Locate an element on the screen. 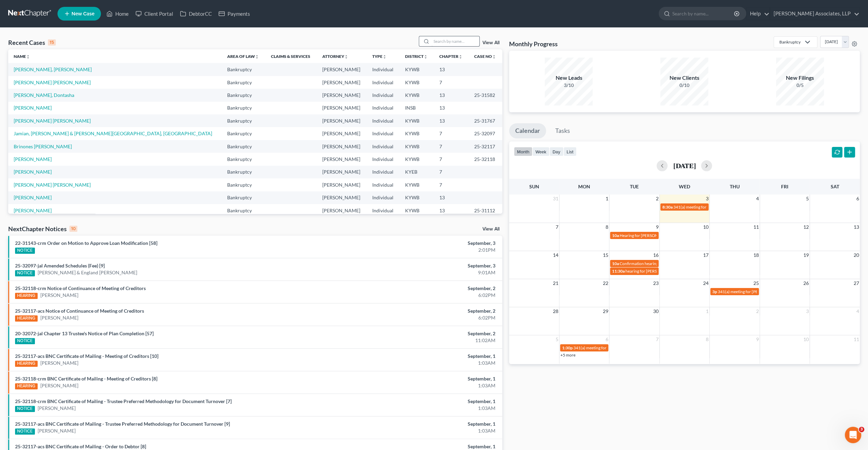 This screenshot has width=868, height=450. span: 16 is located at coordinates (656, 255).